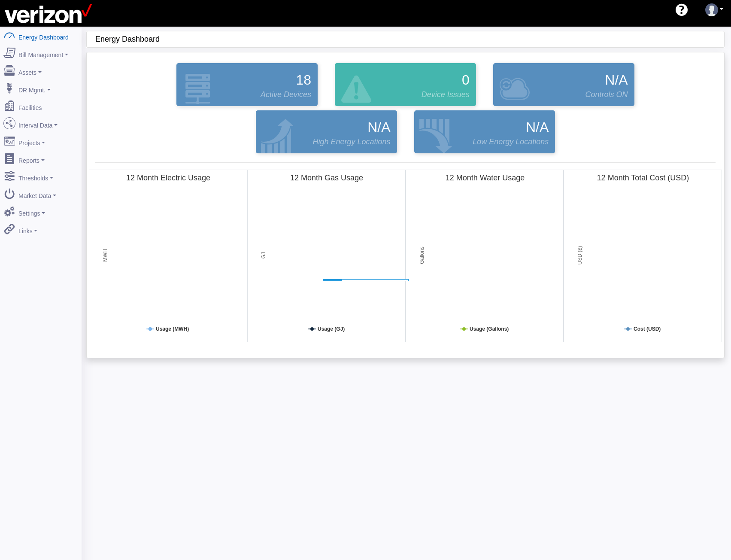 The height and width of the screenshot is (560, 731). I want to click on img: user-3.svg, so click(712, 10).